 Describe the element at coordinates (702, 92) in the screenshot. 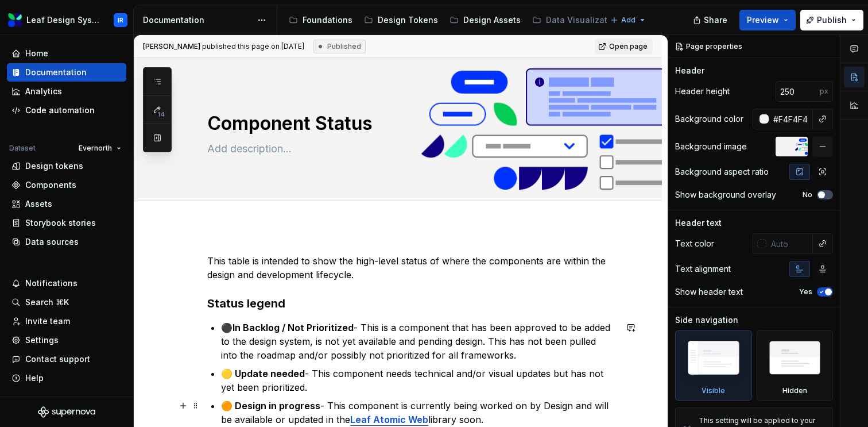

I see `div: Header height` at that location.